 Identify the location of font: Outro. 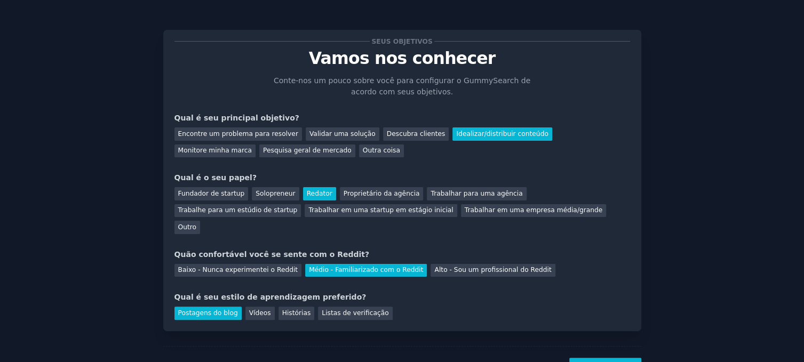
(187, 227).